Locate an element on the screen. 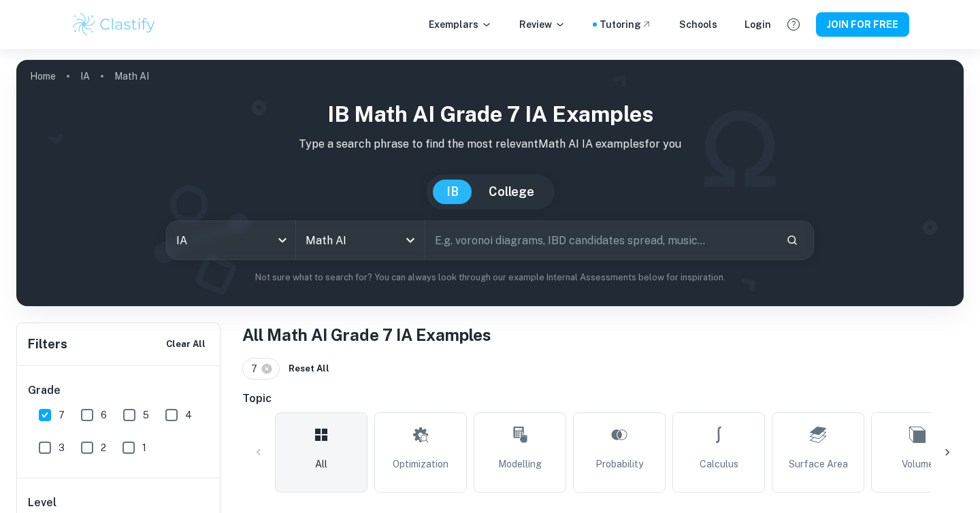  span: All is located at coordinates (321, 464).